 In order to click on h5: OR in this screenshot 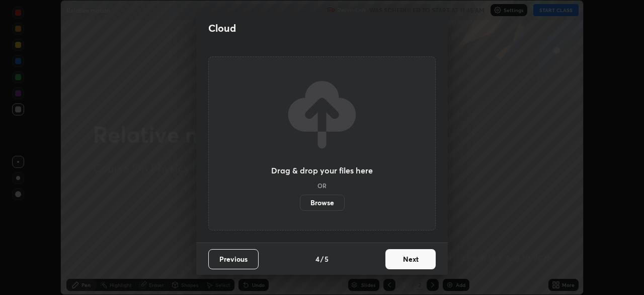, I will do `click(322, 185)`.